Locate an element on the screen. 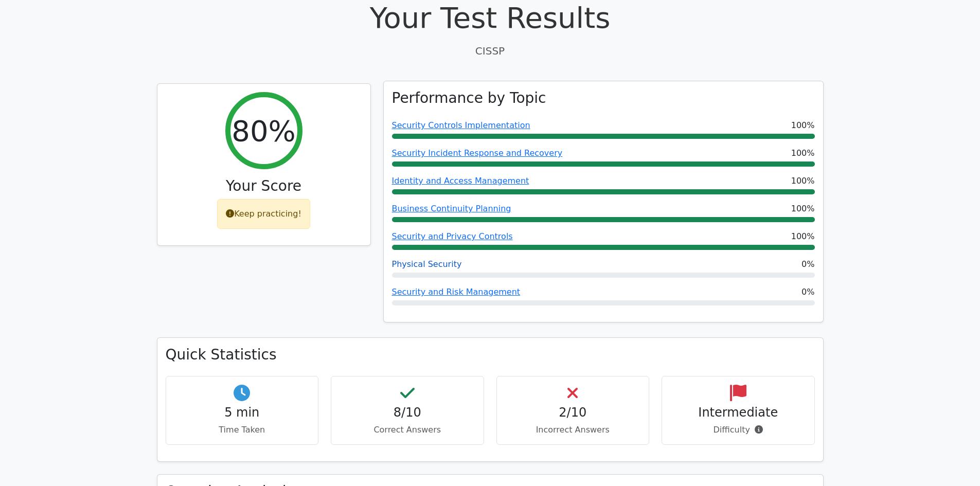 This screenshot has width=980, height=486. a: Security and Privacy Controls is located at coordinates (452, 236).